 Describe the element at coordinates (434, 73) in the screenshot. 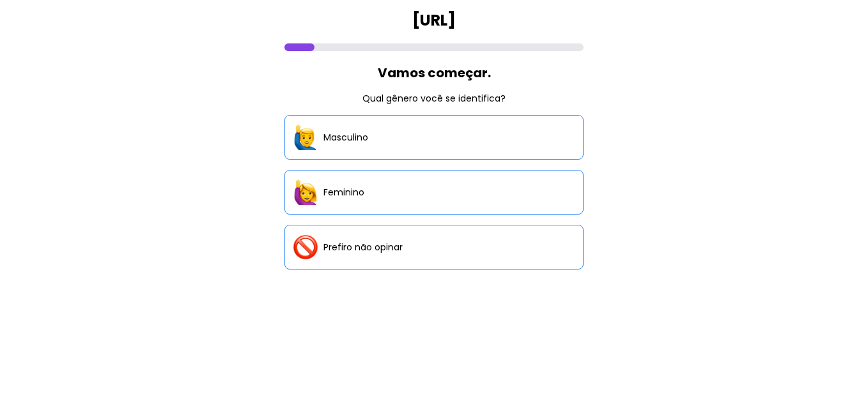

I see `h1: Vamos começar.` at that location.